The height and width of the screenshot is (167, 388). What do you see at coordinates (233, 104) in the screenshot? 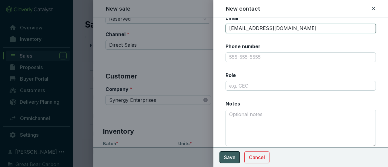
I see `label: Notes` at bounding box center [233, 104].